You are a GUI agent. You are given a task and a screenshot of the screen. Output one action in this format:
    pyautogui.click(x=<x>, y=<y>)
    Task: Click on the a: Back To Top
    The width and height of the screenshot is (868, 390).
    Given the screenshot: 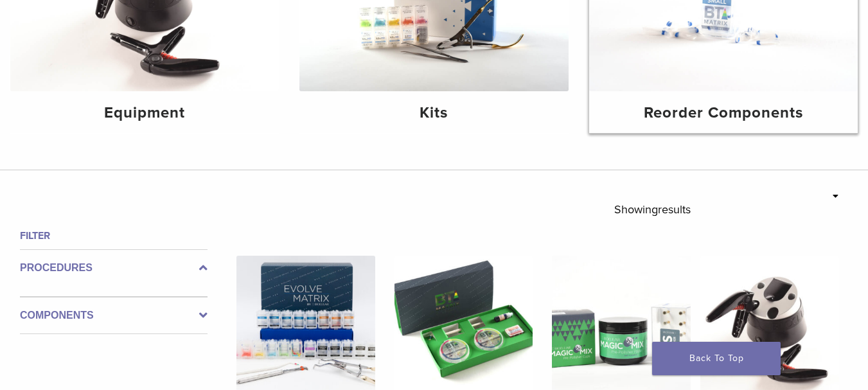 What is the action you would take?
    pyautogui.click(x=716, y=359)
    